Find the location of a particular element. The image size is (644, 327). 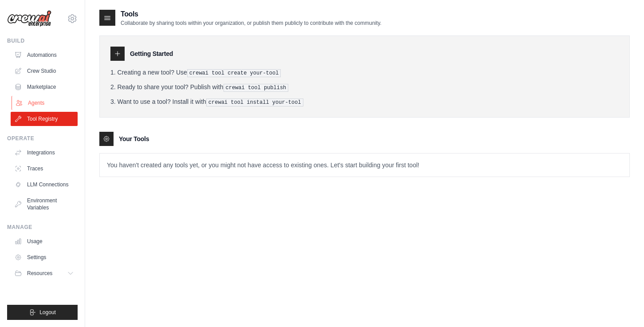

div: Operate is located at coordinates (42, 139).